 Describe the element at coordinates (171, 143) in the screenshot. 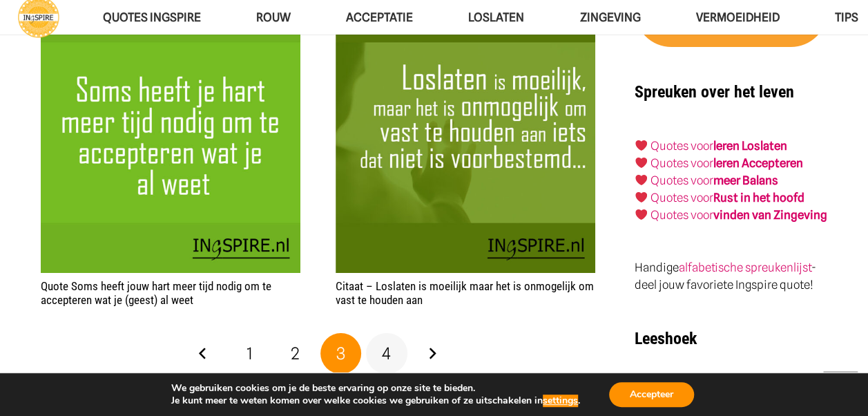

I see `img: Quote: Soms heeft jouw hart meer tijd nodig om te accepteren wat je (geest) al weet` at that location.